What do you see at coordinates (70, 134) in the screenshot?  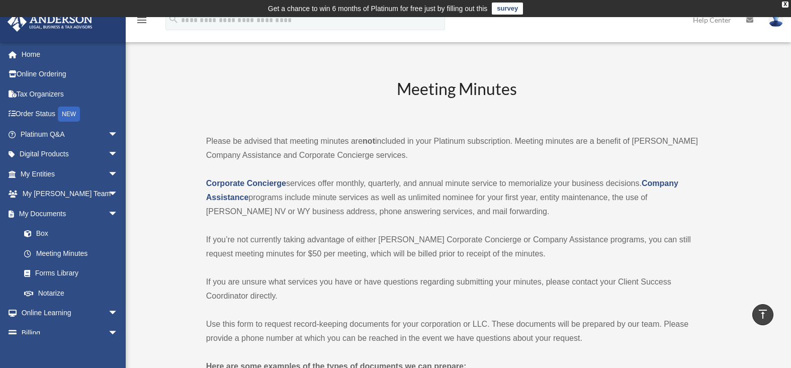 I see `a: Platinum Q&Aarrow_drop_down` at bounding box center [70, 134].